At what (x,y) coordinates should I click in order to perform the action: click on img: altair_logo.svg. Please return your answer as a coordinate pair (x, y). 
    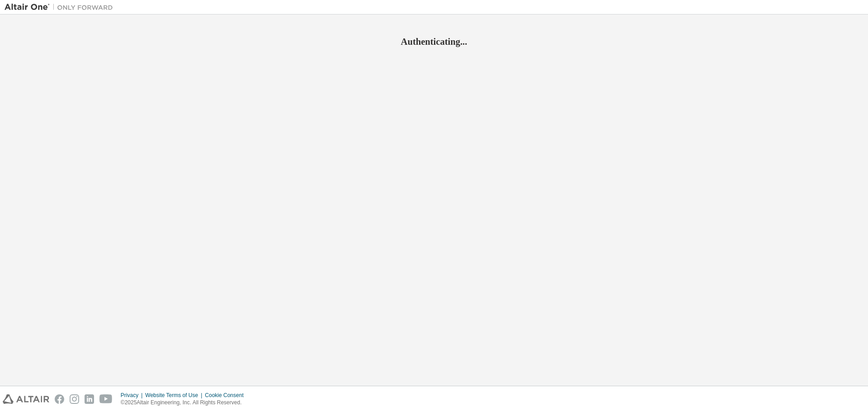
    Looking at the image, I should click on (26, 399).